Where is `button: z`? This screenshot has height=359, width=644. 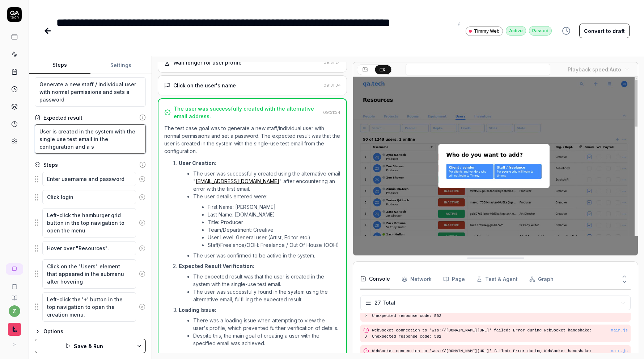 button: z is located at coordinates (15, 311).